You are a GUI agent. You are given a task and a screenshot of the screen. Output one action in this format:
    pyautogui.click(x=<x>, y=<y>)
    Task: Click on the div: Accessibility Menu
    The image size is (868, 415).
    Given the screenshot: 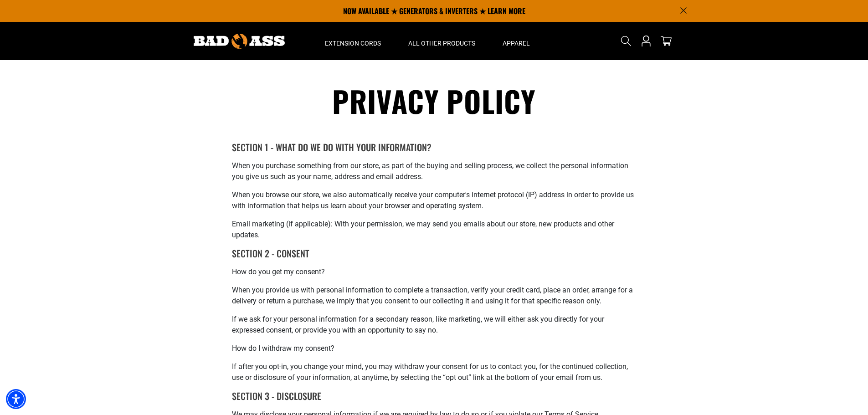 What is the action you would take?
    pyautogui.click(x=16, y=399)
    